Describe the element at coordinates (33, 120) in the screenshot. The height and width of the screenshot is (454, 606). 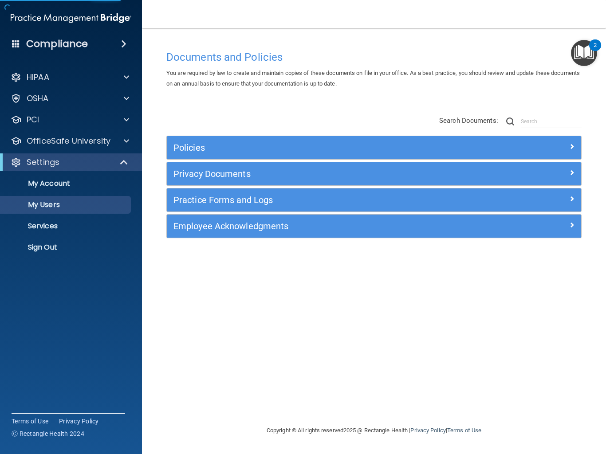
I see `p: PCI` at that location.